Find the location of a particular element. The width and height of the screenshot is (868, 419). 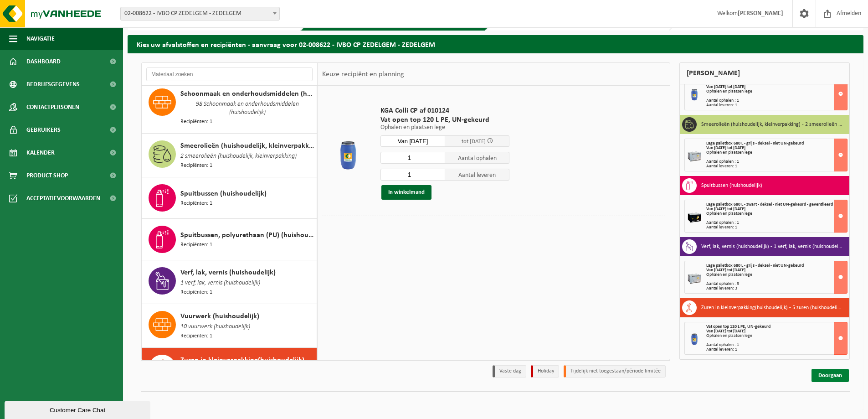

span: 02-008622 - IVBO CP ZEDELGEM - ZEDELGEM is located at coordinates (200, 13).